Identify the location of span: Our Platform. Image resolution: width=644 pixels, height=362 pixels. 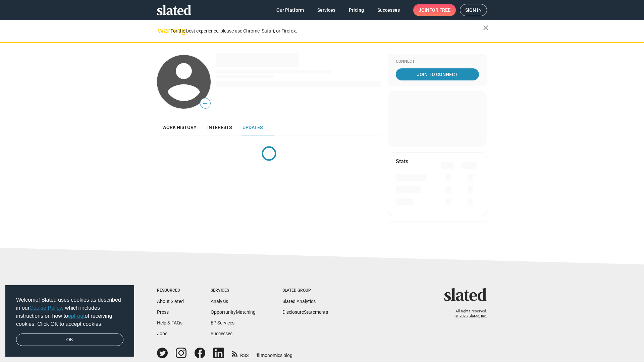
(290, 10).